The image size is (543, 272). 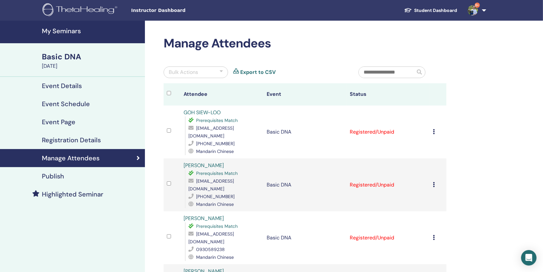 What do you see at coordinates (66, 104) in the screenshot?
I see `h4: Event Schedule` at bounding box center [66, 104].